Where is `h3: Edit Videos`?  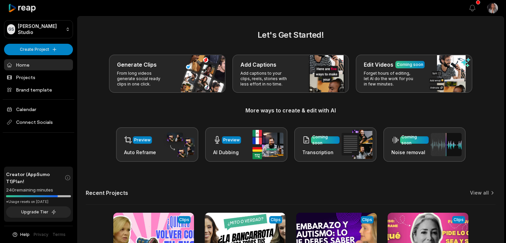
h3: Edit Videos is located at coordinates (378, 65).